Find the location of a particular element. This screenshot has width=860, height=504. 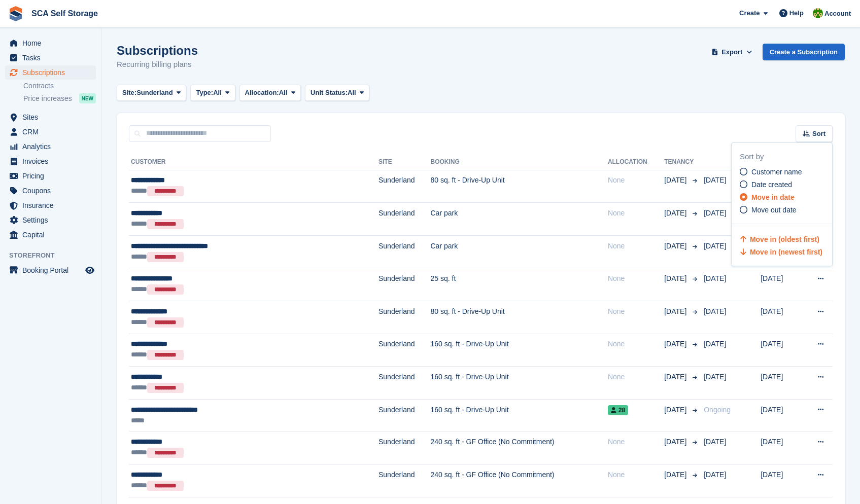

a: Move in (newest first) is located at coordinates (781, 252).